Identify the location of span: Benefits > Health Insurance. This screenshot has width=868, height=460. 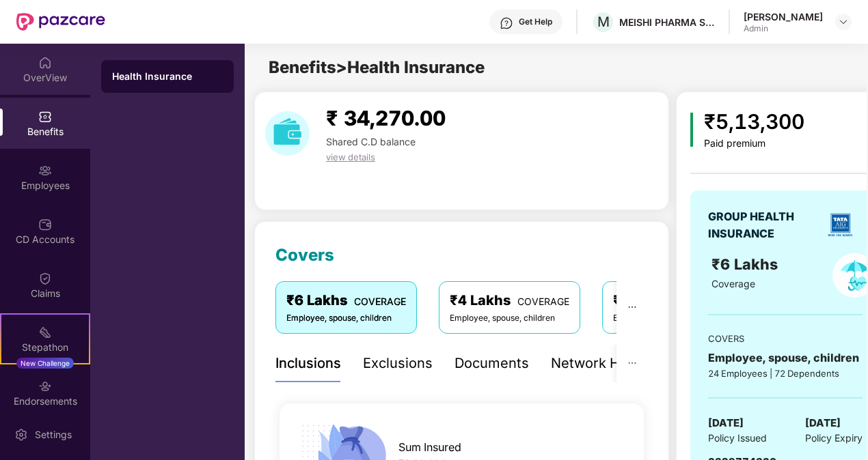
(377, 67).